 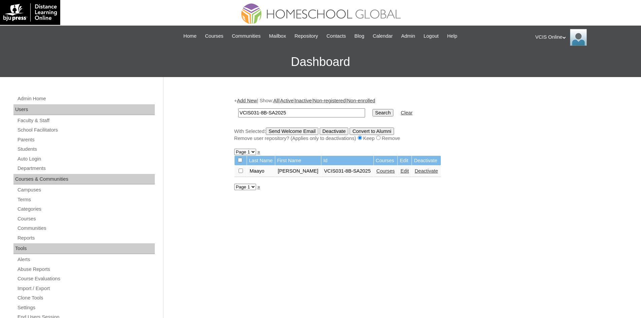 What do you see at coordinates (452, 36) in the screenshot?
I see `span: Help` at bounding box center [452, 36].